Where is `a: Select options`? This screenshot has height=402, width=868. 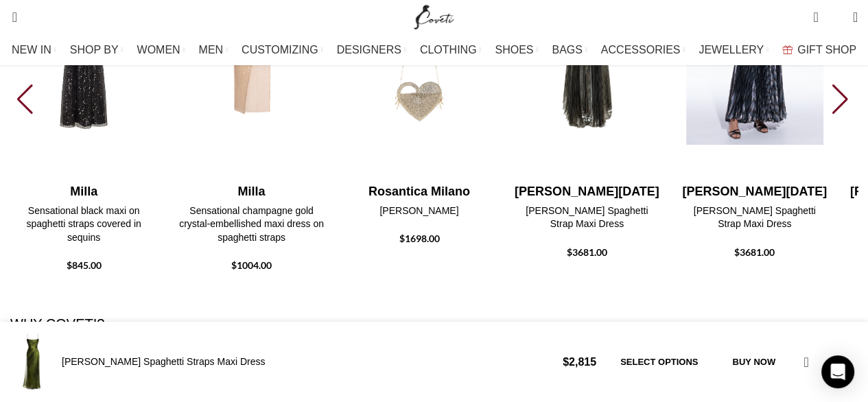 a: Select options is located at coordinates (659, 363).